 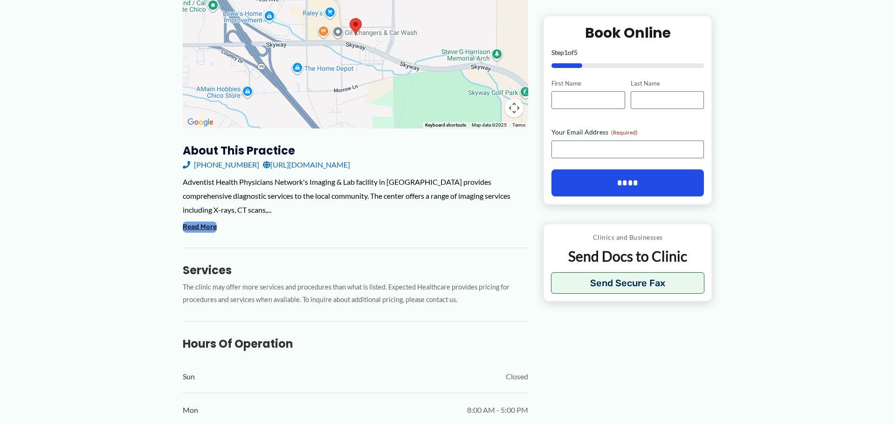 I want to click on a: Open this area in Google Maps (opens a new window), so click(x=200, y=123).